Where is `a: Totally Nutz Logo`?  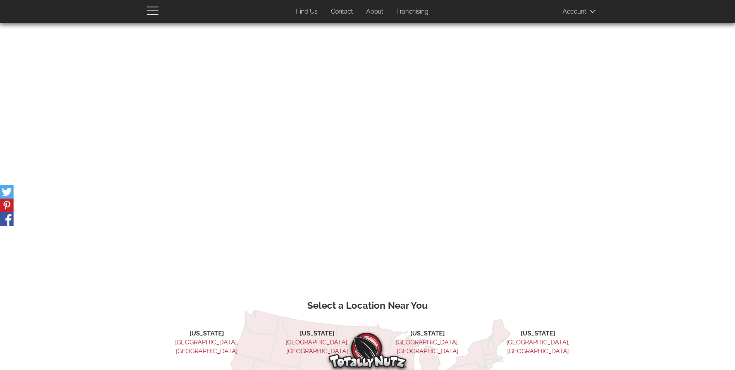 a: Totally Nutz Logo is located at coordinates (368, 350).